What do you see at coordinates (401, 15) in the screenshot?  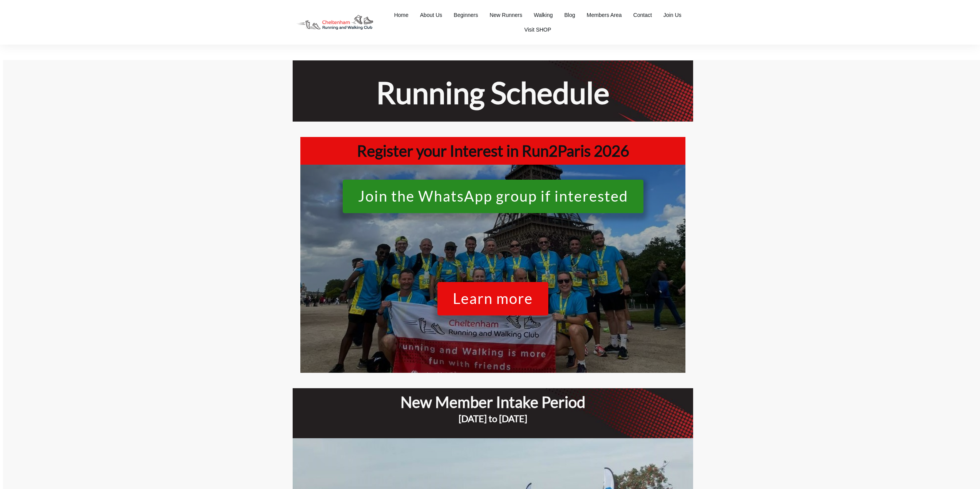 I see `span: Home` at bounding box center [401, 15].